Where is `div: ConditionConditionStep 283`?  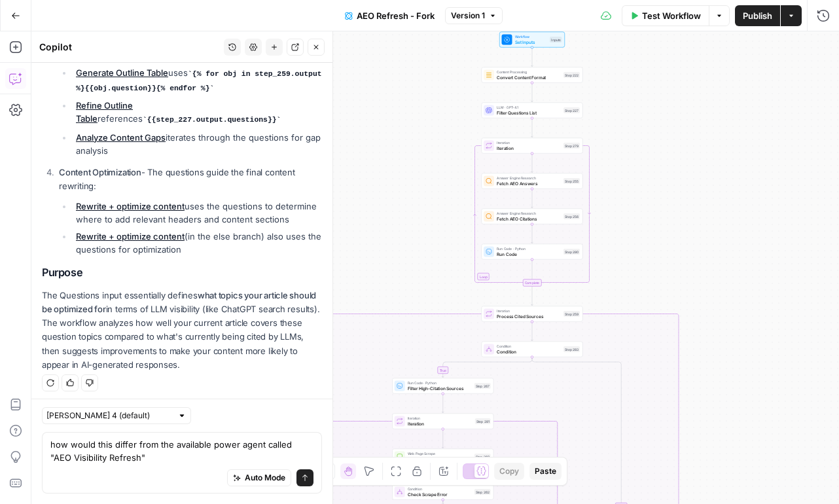
div: ConditionConditionStep 283 is located at coordinates (532, 349).